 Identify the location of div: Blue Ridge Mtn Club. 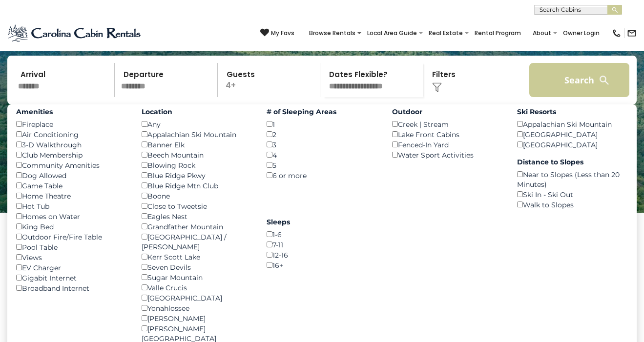
(197, 186).